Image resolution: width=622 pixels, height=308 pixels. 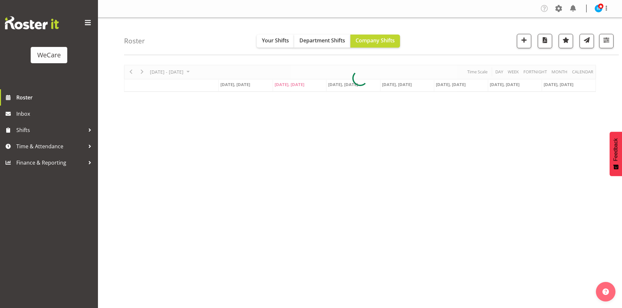 I want to click on button: Download a PDF of the roster according to the set date range., so click(x=545, y=41).